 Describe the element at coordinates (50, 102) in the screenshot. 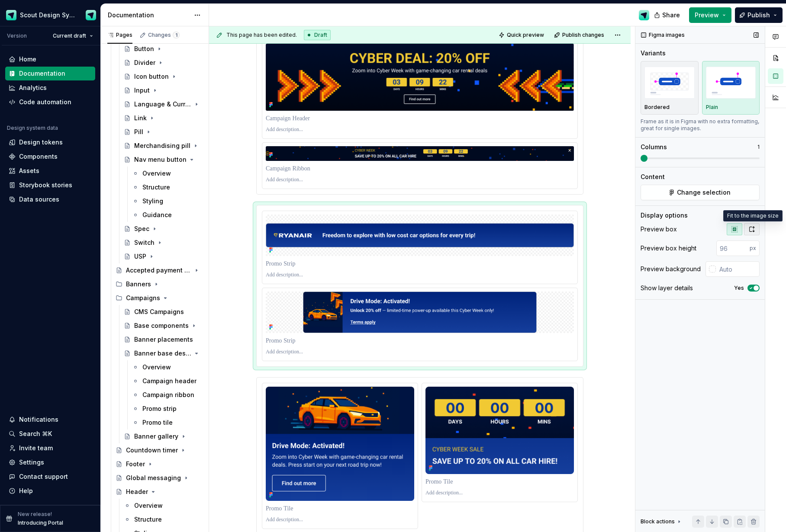

I see `a: Code automation` at that location.